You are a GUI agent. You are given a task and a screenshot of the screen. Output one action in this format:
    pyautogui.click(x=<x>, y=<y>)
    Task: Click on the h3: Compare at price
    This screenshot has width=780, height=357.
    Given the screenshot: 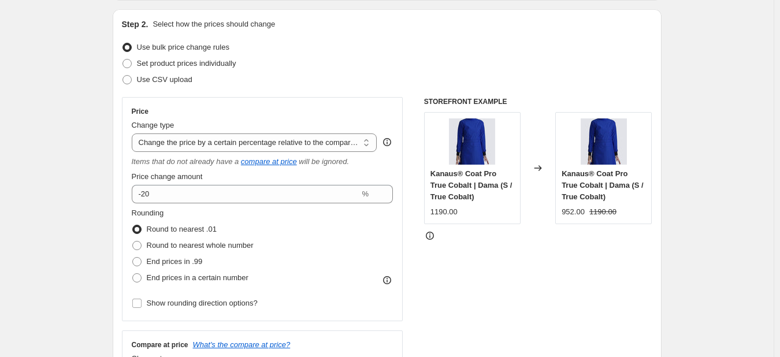 What is the action you would take?
    pyautogui.click(x=160, y=345)
    